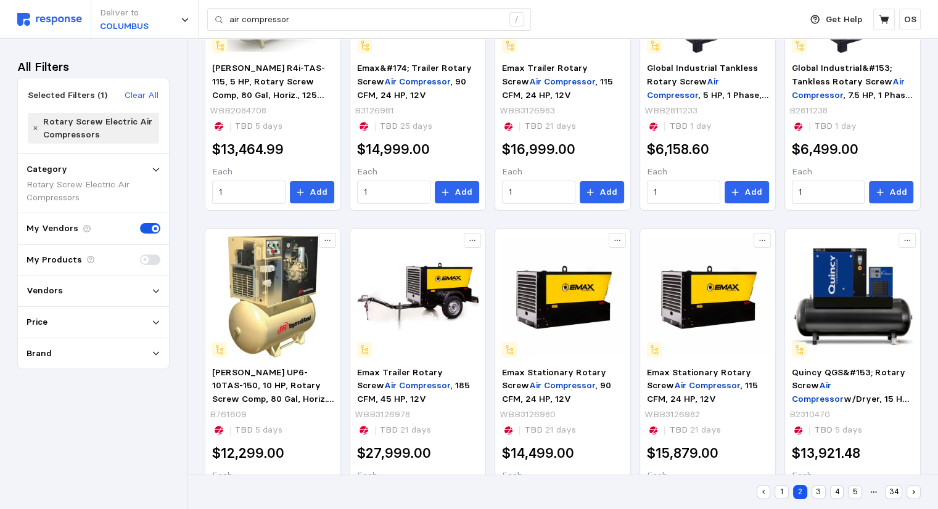 The height and width of the screenshot is (509, 938). I want to click on button: Clear All, so click(141, 96).